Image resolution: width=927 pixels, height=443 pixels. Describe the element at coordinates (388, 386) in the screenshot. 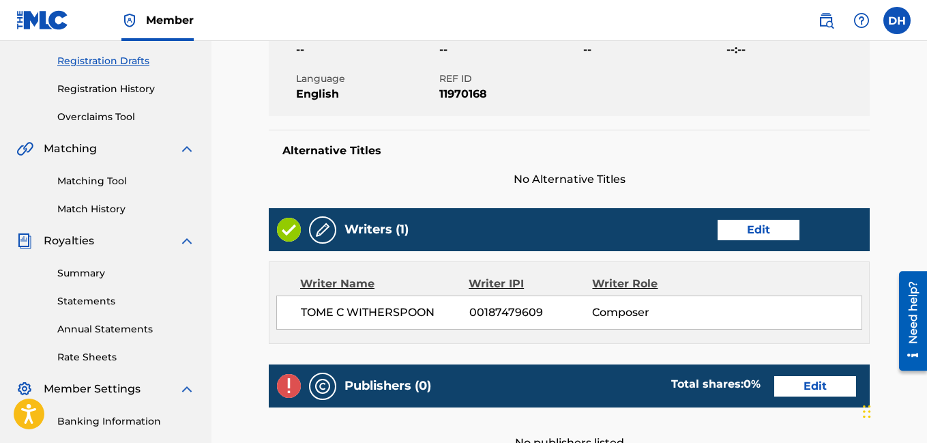

I see `h5: Publishers (0)` at that location.